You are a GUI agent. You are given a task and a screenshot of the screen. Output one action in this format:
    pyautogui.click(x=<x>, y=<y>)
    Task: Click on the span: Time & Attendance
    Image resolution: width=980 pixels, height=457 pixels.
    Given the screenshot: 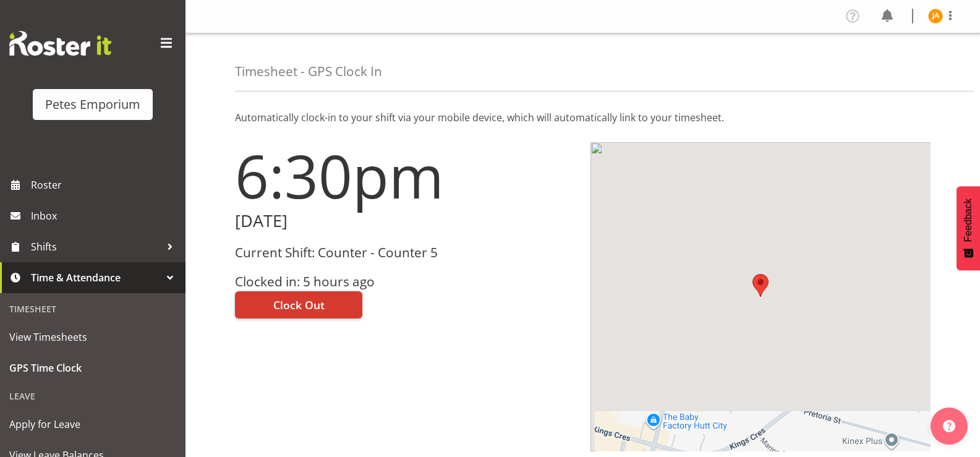 What is the action you would take?
    pyautogui.click(x=96, y=278)
    